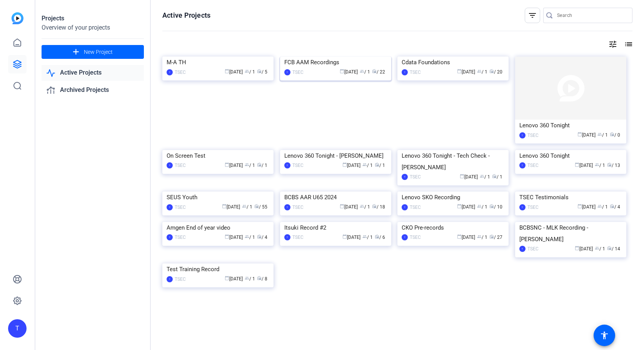 The image size is (644, 350). I want to click on mat-icon: tune, so click(613, 44).